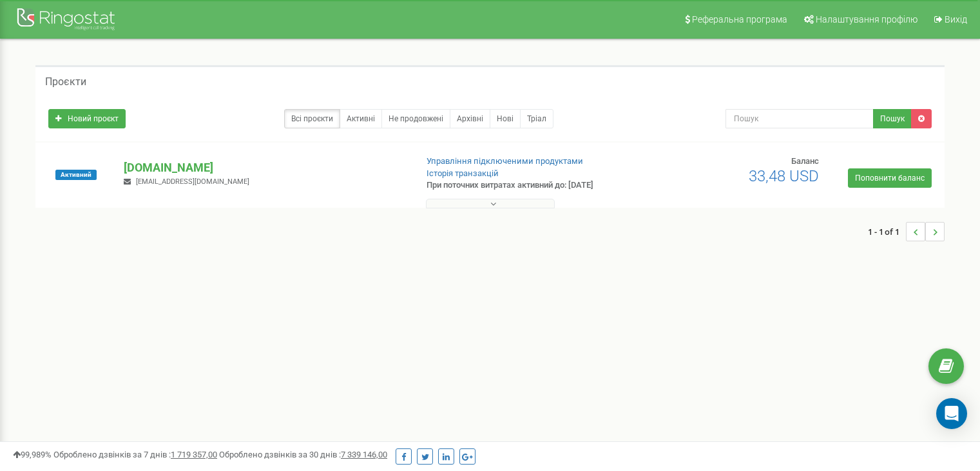  I want to click on span: Баланс, so click(805, 161).